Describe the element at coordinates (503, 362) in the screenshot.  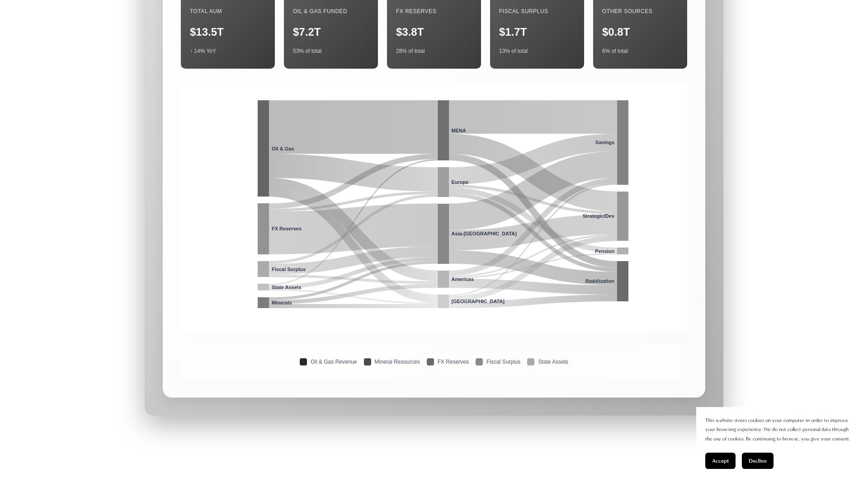
I see `span: Fiscal Surplus` at that location.